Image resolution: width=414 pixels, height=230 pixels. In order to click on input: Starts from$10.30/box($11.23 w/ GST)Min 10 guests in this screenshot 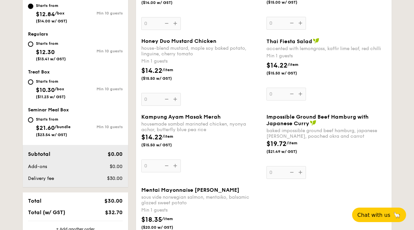, I will do `click(31, 82)`.